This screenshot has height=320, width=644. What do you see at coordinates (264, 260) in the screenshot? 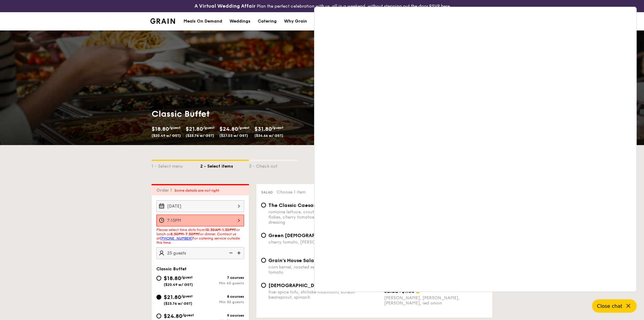
I see `input: Grain's House Saladcorn kernel, roasted sesame dressing, cherry tomato` at bounding box center [264, 260].